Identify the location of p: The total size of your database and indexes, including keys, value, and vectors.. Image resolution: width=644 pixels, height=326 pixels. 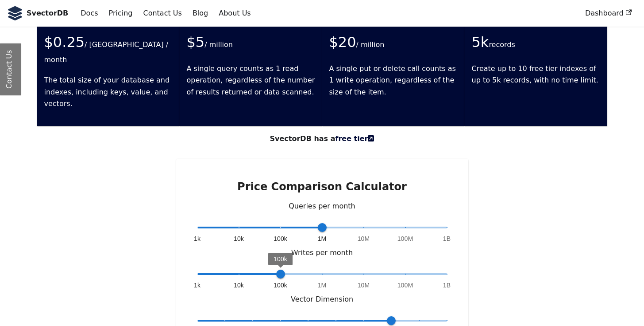
(109, 92).